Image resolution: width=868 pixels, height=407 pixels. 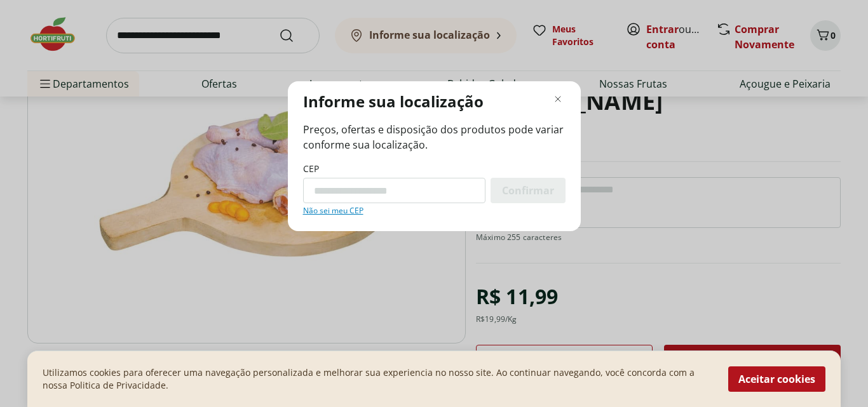 What do you see at coordinates (333, 211) in the screenshot?
I see `a: Não sei meu CEP` at bounding box center [333, 211].